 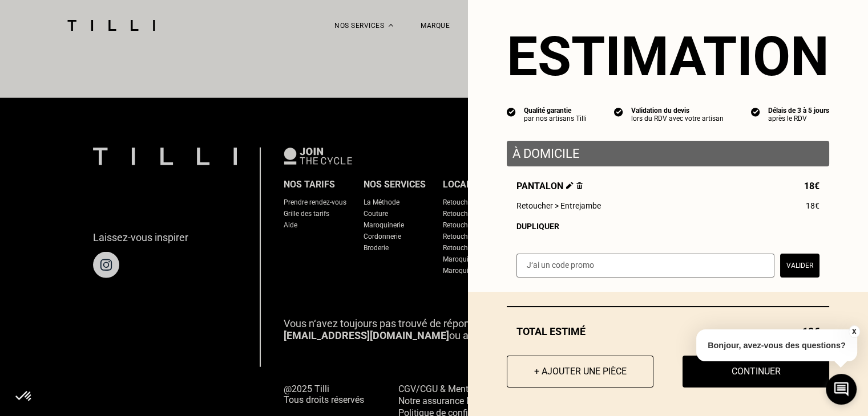 What do you see at coordinates (677, 111) in the screenshot?
I see `div: Validation du devis` at bounding box center [677, 111].